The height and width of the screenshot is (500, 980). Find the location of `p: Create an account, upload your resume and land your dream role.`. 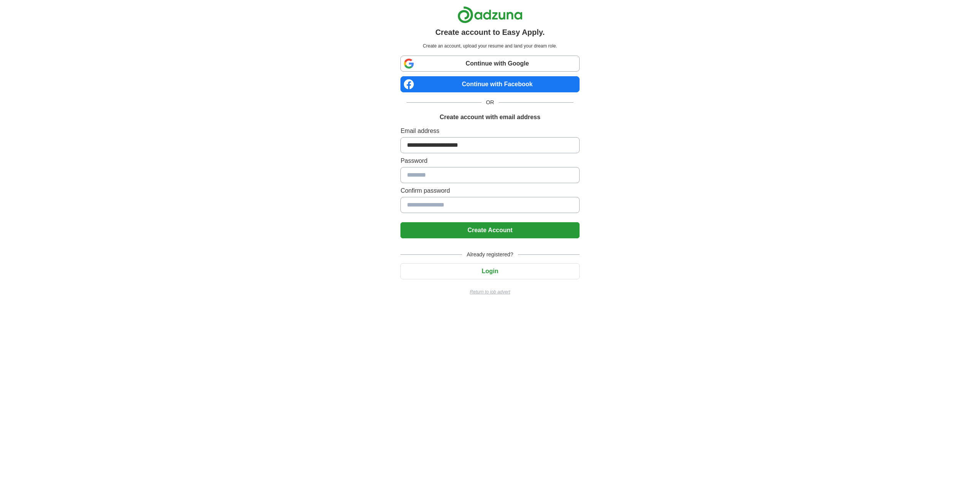

p: Create an account, upload your resume and land your dream role. is located at coordinates (489, 46).